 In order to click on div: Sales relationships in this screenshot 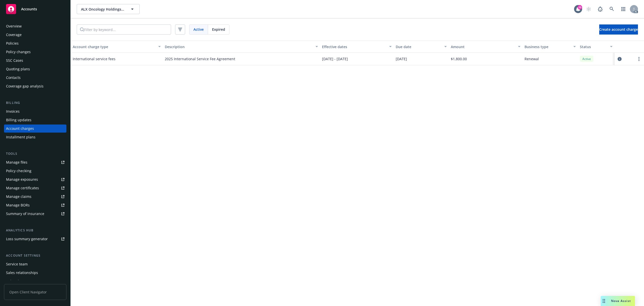, I will do `click(22, 273)`.